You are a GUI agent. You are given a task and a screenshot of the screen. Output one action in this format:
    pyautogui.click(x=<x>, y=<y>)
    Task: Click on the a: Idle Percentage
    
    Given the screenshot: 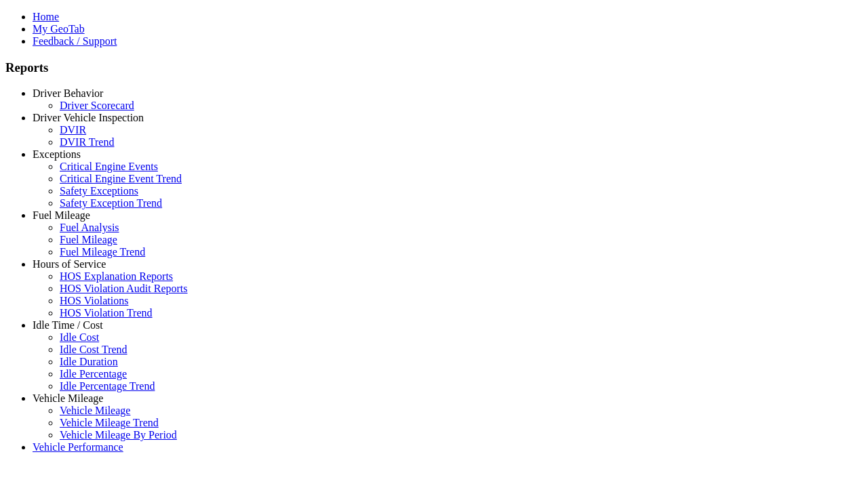 What is the action you would take?
    pyautogui.click(x=93, y=374)
    